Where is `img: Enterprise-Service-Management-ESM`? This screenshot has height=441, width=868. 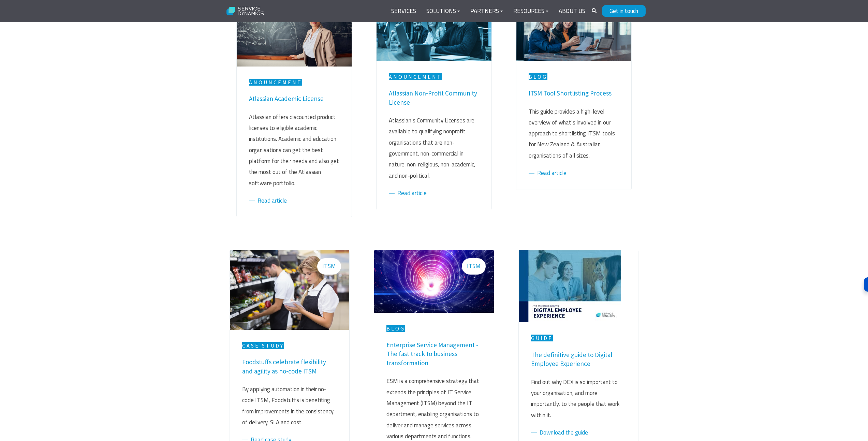 img: Enterprise-Service-Management-ESM is located at coordinates (434, 281).